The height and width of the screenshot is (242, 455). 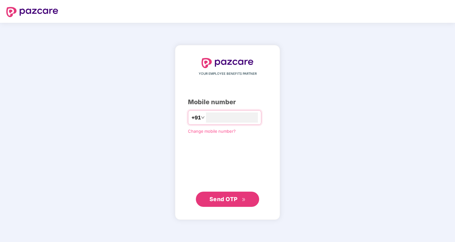 I want to click on span: Send OTP, so click(x=224, y=199).